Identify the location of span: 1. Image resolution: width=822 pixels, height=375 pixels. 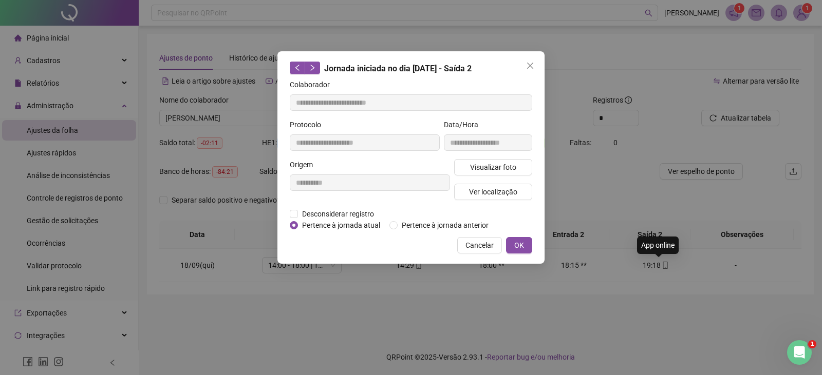
(812, 345).